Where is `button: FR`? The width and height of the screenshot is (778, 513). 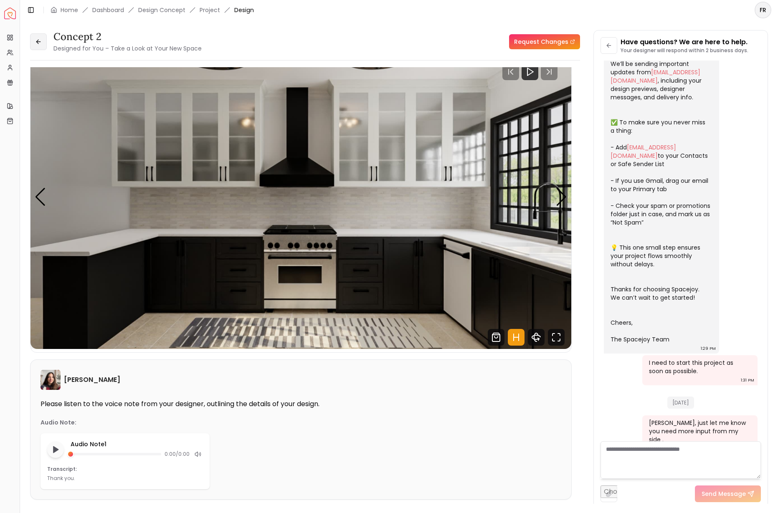 button: FR is located at coordinates (763, 10).